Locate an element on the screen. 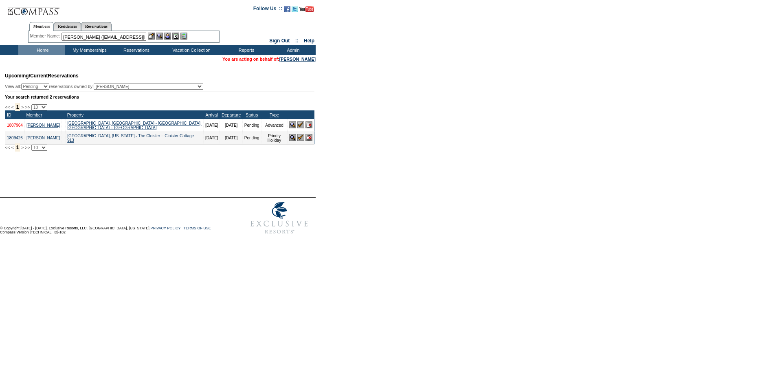 This screenshot has width=782, height=385. a: Type is located at coordinates (274, 115).